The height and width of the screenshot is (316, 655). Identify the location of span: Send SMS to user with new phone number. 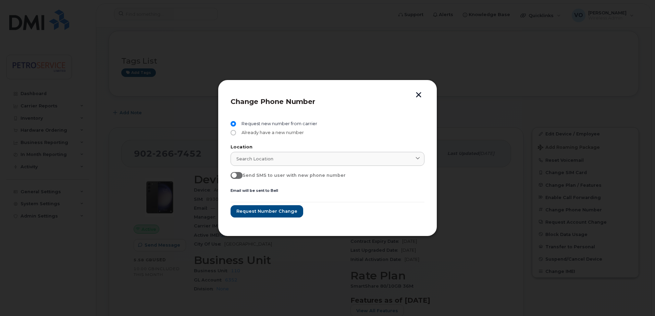
(294, 175).